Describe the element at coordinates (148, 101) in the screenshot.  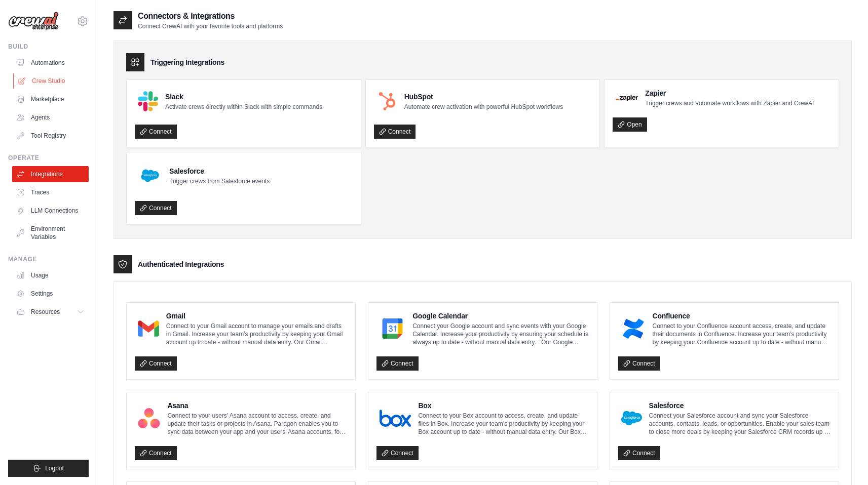
I see `img: Slack Logo` at that location.